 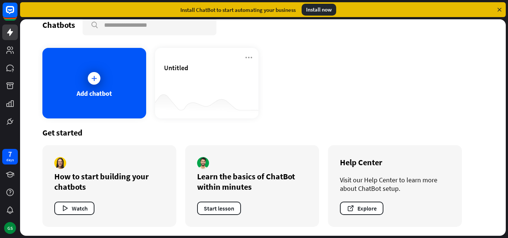 I want to click on div: 7, so click(x=10, y=154).